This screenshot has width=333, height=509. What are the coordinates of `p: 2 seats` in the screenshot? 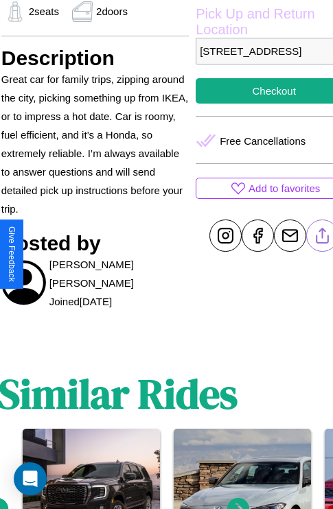 It's located at (44, 11).